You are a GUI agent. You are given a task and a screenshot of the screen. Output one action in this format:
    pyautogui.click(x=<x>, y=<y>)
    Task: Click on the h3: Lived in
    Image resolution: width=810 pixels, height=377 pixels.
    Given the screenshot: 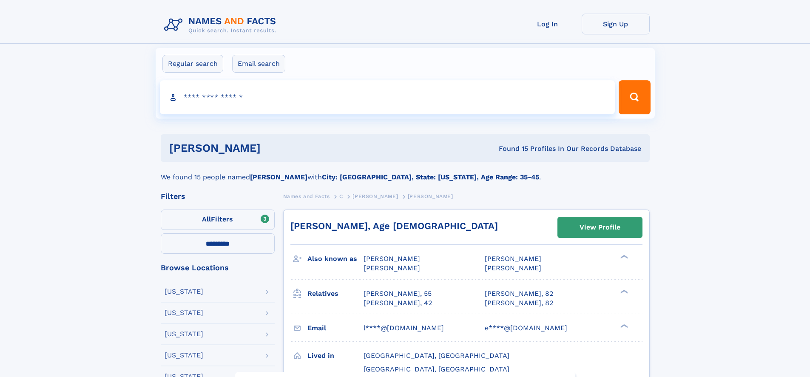 What is the action you would take?
    pyautogui.click(x=336, y=356)
    